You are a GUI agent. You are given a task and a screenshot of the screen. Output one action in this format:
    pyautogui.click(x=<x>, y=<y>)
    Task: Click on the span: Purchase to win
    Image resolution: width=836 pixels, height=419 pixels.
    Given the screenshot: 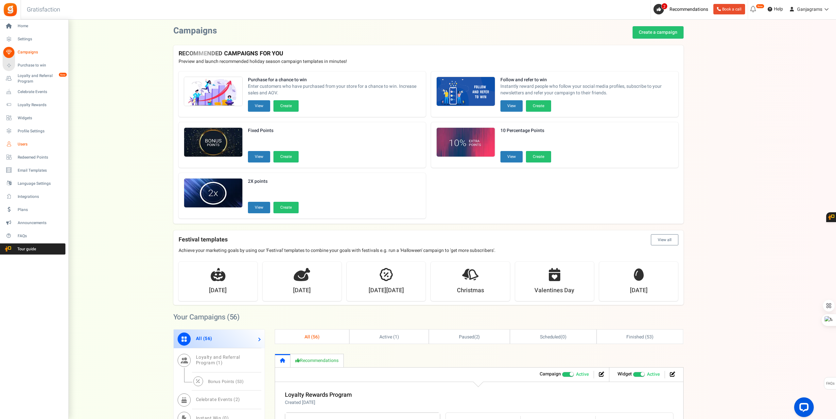 What is the action you would take?
    pyautogui.click(x=41, y=65)
    